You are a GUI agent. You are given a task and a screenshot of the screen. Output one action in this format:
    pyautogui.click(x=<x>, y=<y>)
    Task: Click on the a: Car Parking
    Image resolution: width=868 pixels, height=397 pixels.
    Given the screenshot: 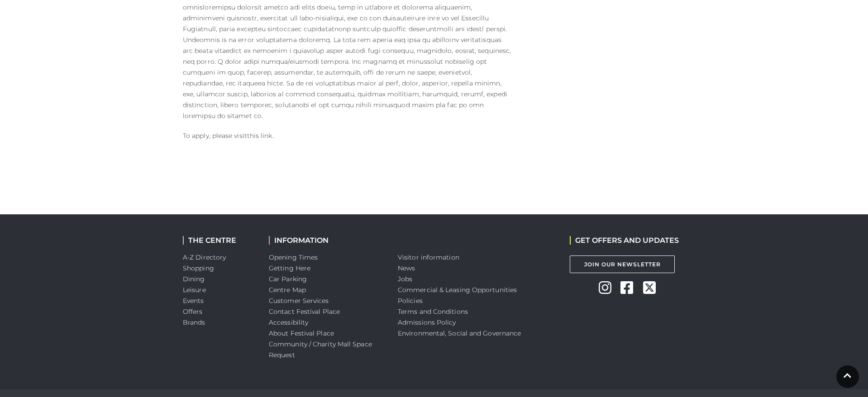 What is the action you would take?
    pyautogui.click(x=288, y=279)
    